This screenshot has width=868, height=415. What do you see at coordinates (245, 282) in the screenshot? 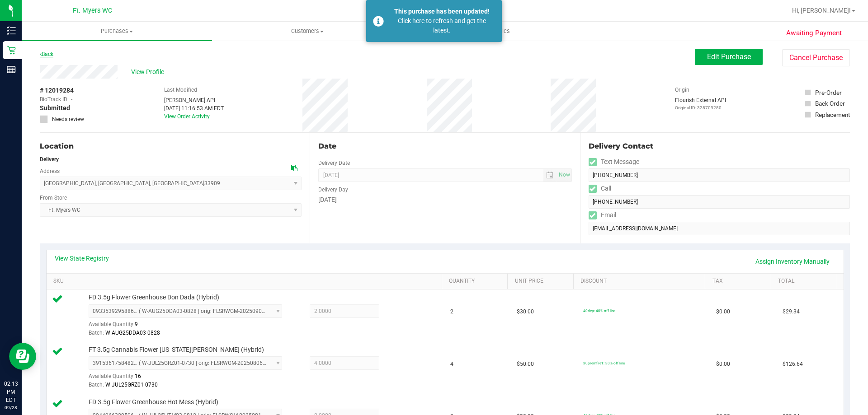
I see `a: SKU` at bounding box center [245, 282].